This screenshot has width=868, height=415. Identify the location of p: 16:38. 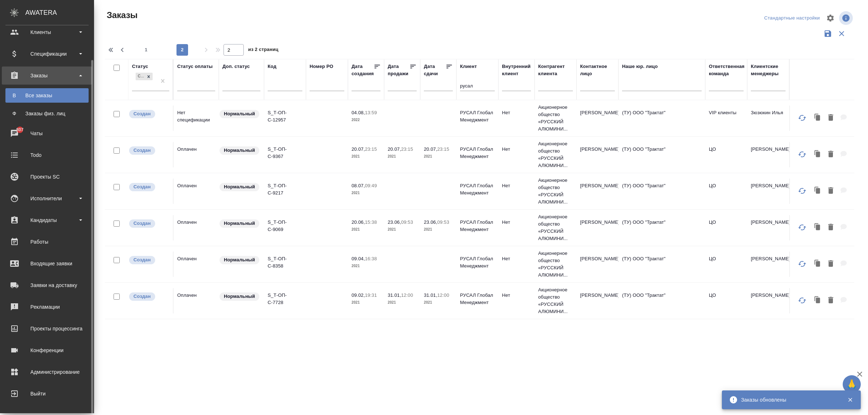
(371, 258).